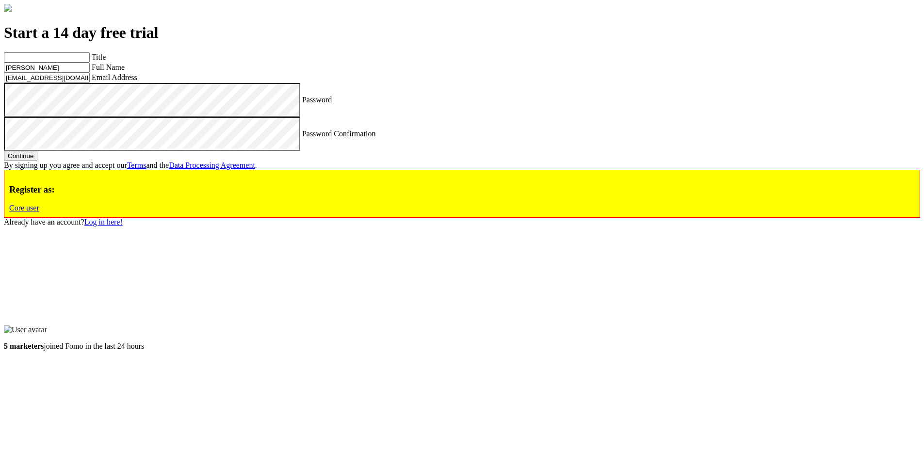 The width and height of the screenshot is (924, 453). What do you see at coordinates (8, 8) in the screenshot?
I see `img: fomo-logo-gray.svg` at bounding box center [8, 8].